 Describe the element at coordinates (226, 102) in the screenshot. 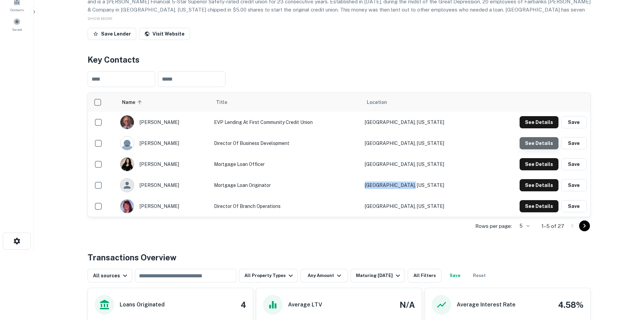

I see `span: Title` at that location.